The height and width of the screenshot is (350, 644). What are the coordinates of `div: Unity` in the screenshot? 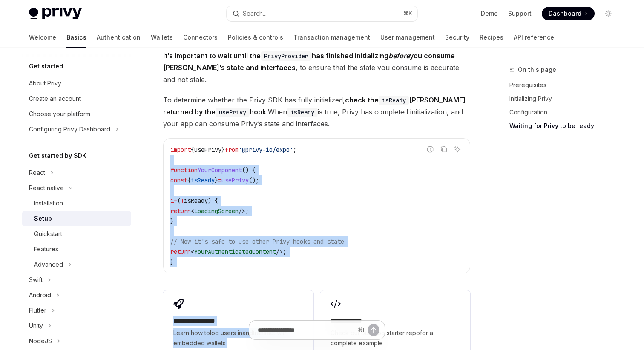 It's located at (36, 326).